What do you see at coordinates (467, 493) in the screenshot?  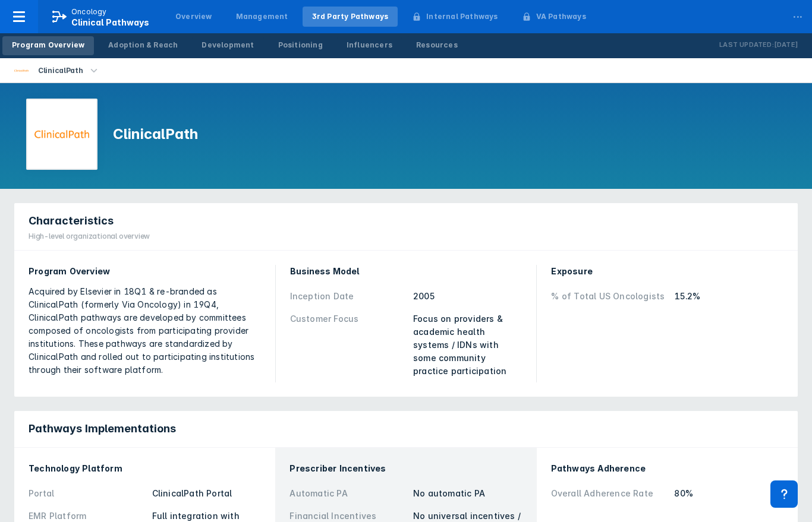 I see `div: No automatic PA` at bounding box center [467, 493].